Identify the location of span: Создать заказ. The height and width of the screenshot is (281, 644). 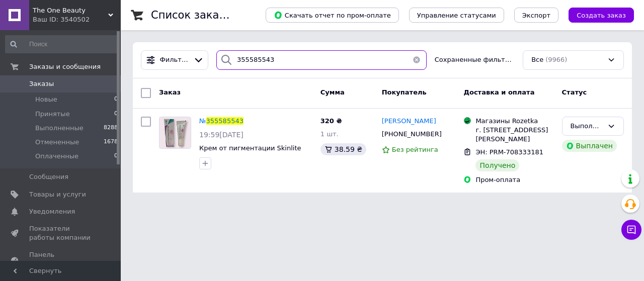
(602, 15).